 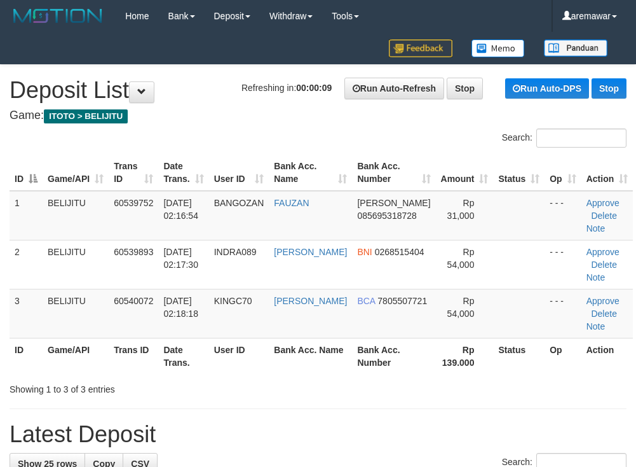 I want to click on th: ID: activate to sort column descending, so click(x=26, y=172).